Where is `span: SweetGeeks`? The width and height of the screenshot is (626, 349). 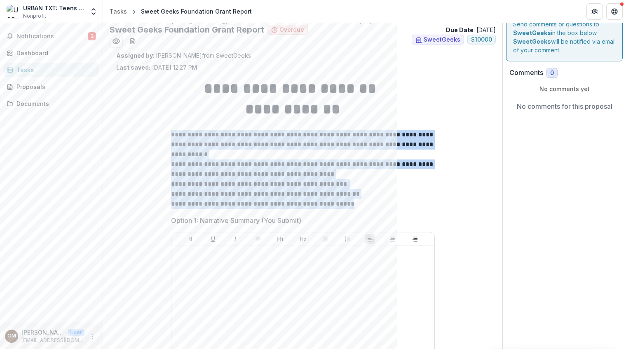 span: SweetGeeks is located at coordinates (442, 40).